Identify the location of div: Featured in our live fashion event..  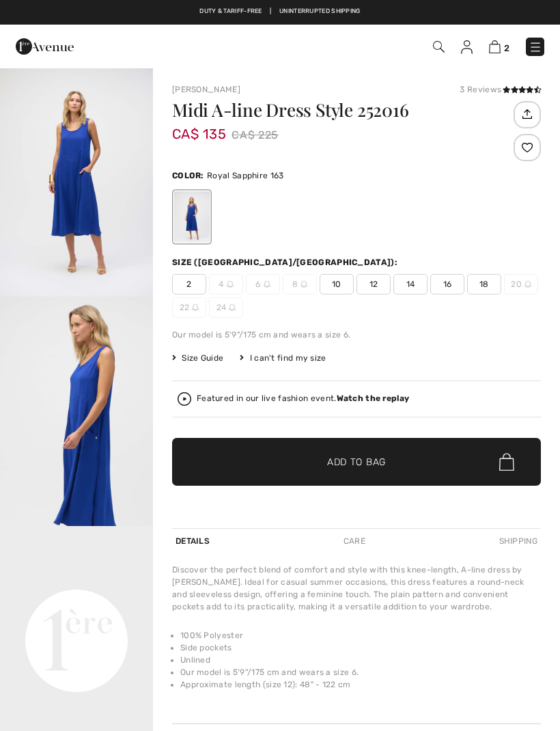
(303, 398).